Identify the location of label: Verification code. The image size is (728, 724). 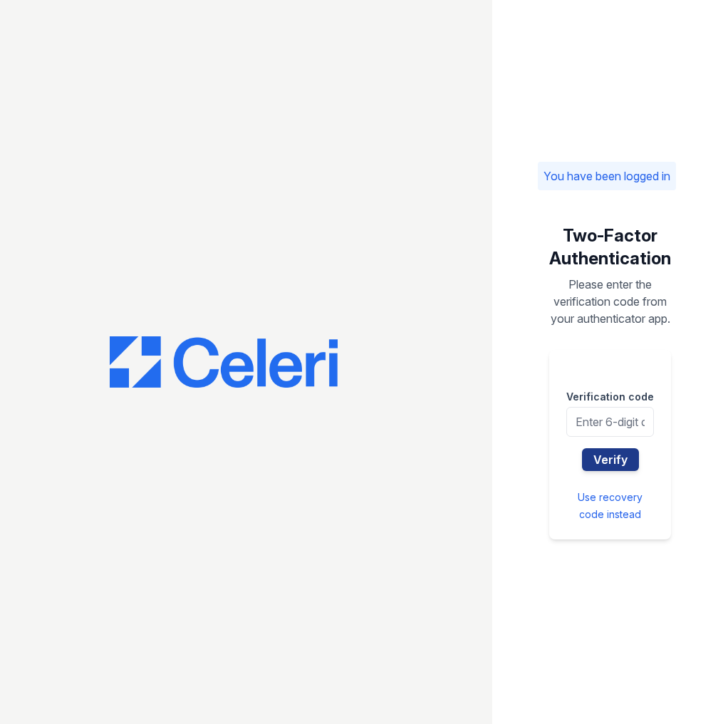
(609, 396).